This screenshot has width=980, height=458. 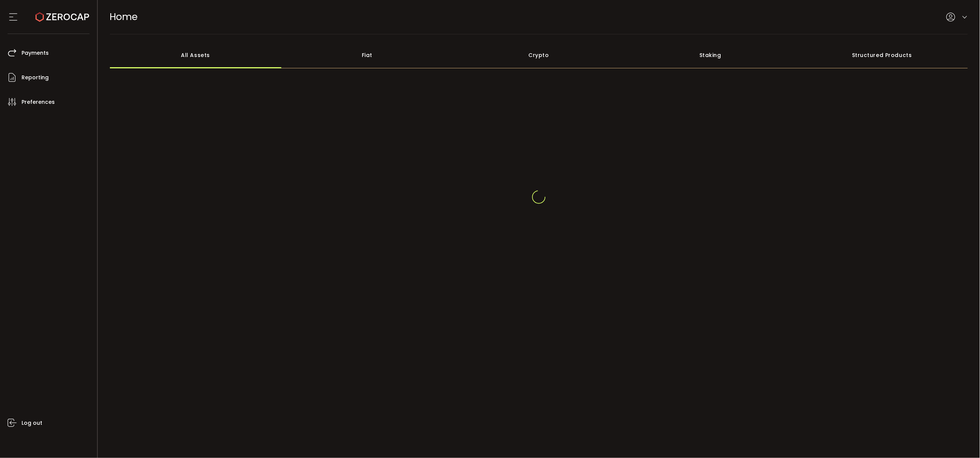 I want to click on span: Preferences, so click(x=38, y=102).